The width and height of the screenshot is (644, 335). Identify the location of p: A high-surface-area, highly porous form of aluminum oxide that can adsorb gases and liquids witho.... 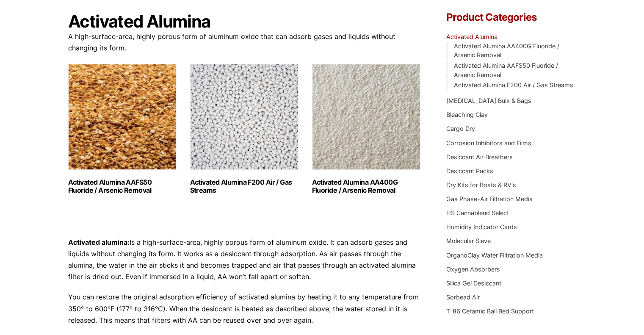
(245, 42).